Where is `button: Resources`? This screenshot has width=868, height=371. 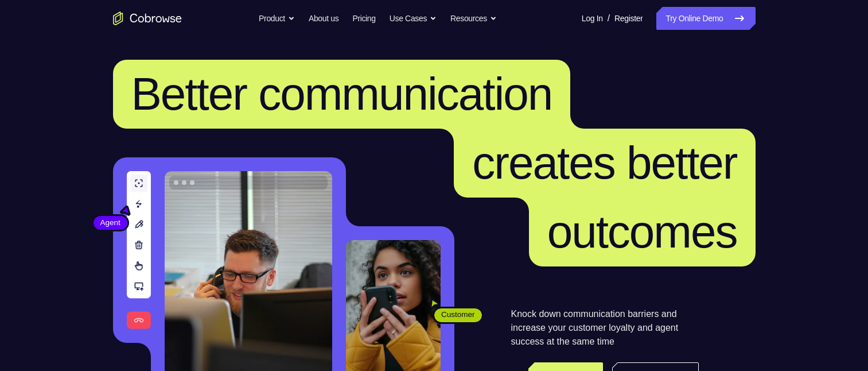 button: Resources is located at coordinates (474, 18).